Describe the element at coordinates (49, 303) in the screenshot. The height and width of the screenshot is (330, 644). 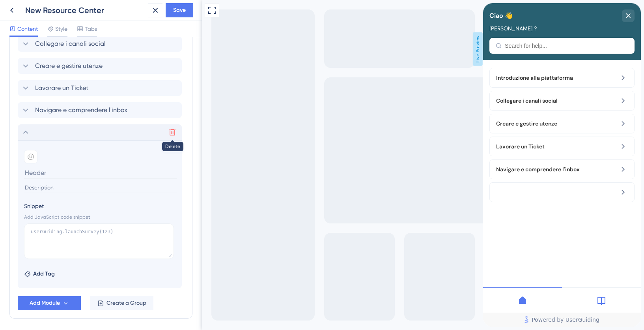
I see `button: Add Module` at that location.